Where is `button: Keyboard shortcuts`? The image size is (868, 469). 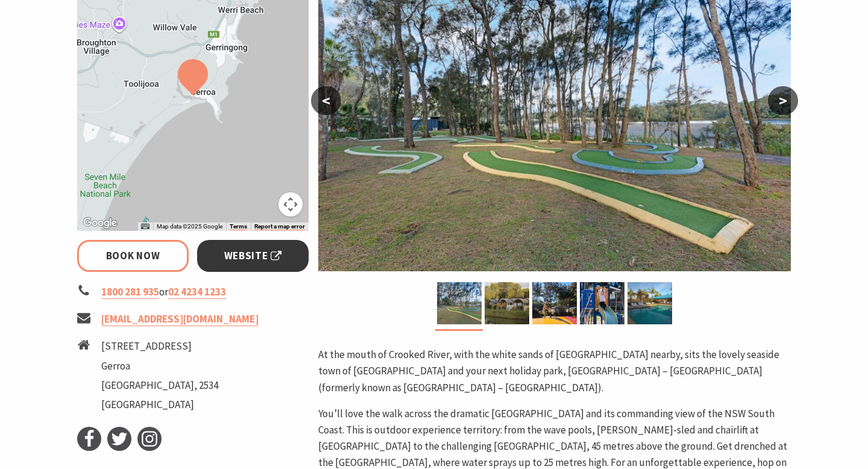
button: Keyboard shortcuts is located at coordinates (145, 227).